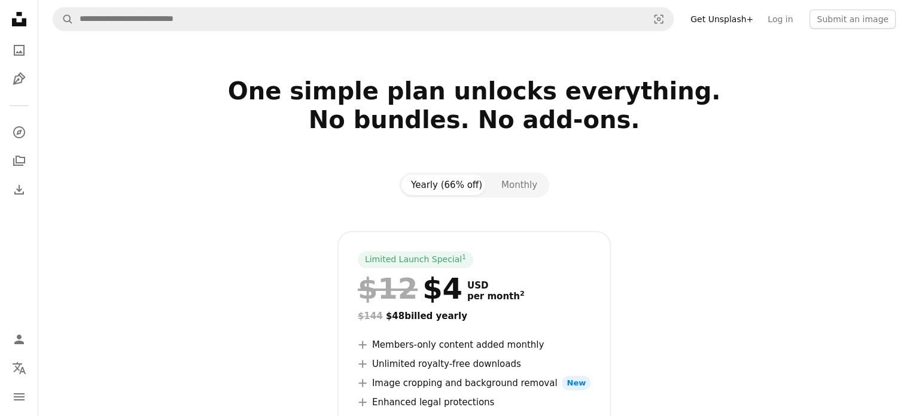  Describe the element at coordinates (474, 120) in the screenshot. I see `h2: One simple plan unlocks everything. No bundles. No add-ons.` at that location.